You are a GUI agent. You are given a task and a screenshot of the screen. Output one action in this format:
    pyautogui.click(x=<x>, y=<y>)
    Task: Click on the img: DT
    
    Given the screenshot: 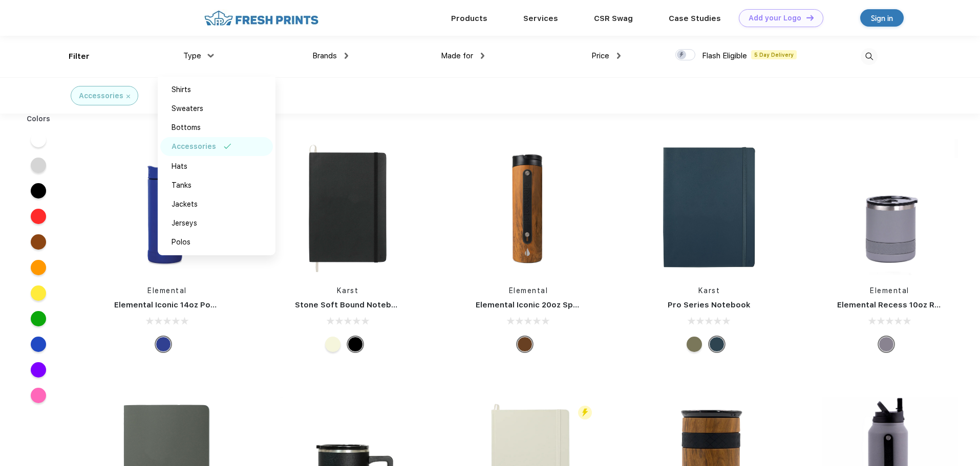 What is the action you would take?
    pyautogui.click(x=810, y=17)
    